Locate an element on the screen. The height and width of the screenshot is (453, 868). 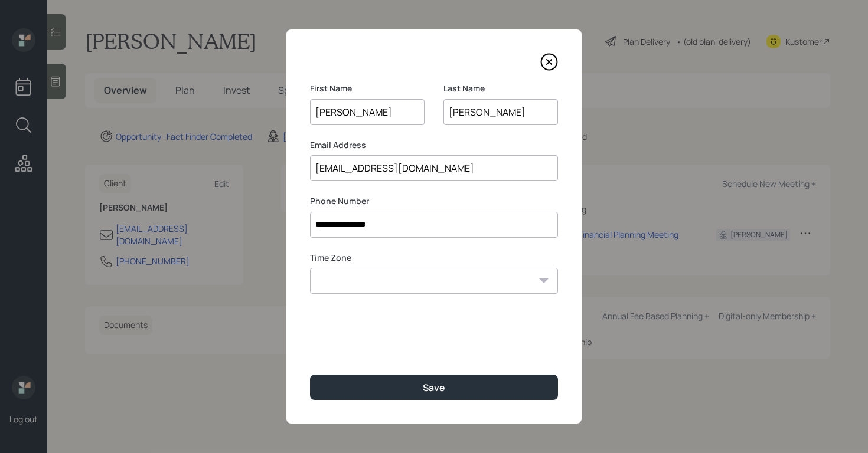
label: Time Zone is located at coordinates (434, 258).